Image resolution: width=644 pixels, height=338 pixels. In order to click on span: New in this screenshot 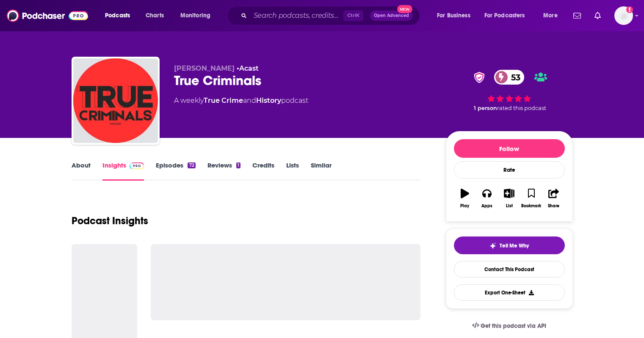, I will do `click(405, 9)`.